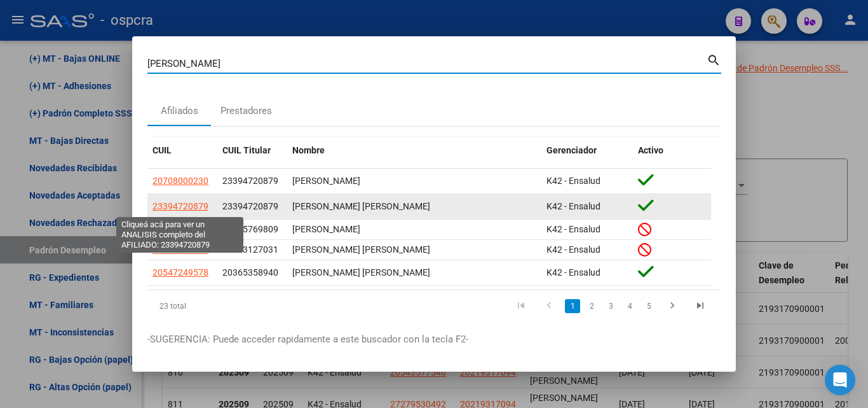 The width and height of the screenshot is (868, 408). What do you see at coordinates (630, 306) in the screenshot?
I see `li: page 4` at bounding box center [630, 306].